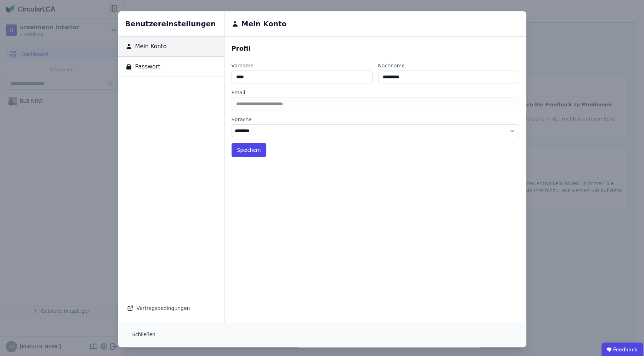 The image size is (644, 356). Describe the element at coordinates (375, 48) in the screenshot. I see `div: Profil` at that location.